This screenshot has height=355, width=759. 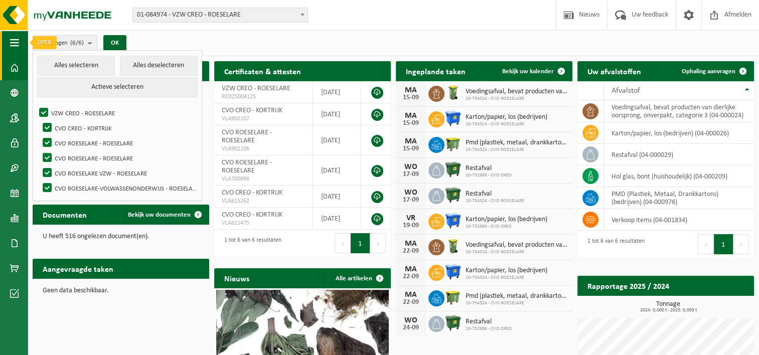 I want to click on button: Alles selecteren, so click(x=76, y=66).